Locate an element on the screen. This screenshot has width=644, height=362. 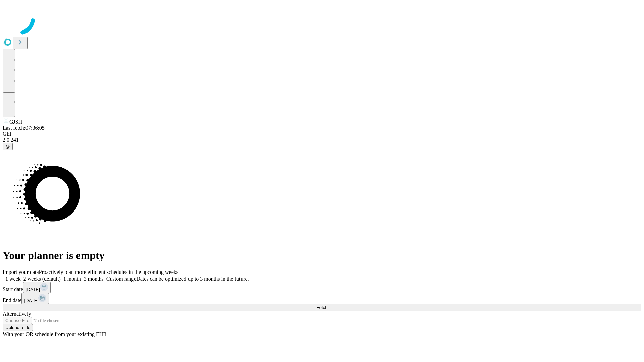
button: Upload a file is located at coordinates (18, 328).